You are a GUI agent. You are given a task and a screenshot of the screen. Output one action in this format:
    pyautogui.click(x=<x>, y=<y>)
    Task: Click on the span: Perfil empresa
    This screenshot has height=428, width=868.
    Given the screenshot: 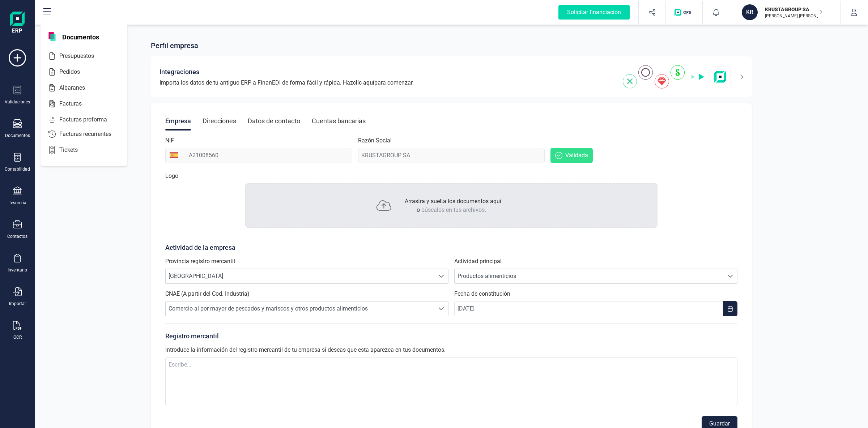 What is the action you would take?
    pyautogui.click(x=174, y=46)
    